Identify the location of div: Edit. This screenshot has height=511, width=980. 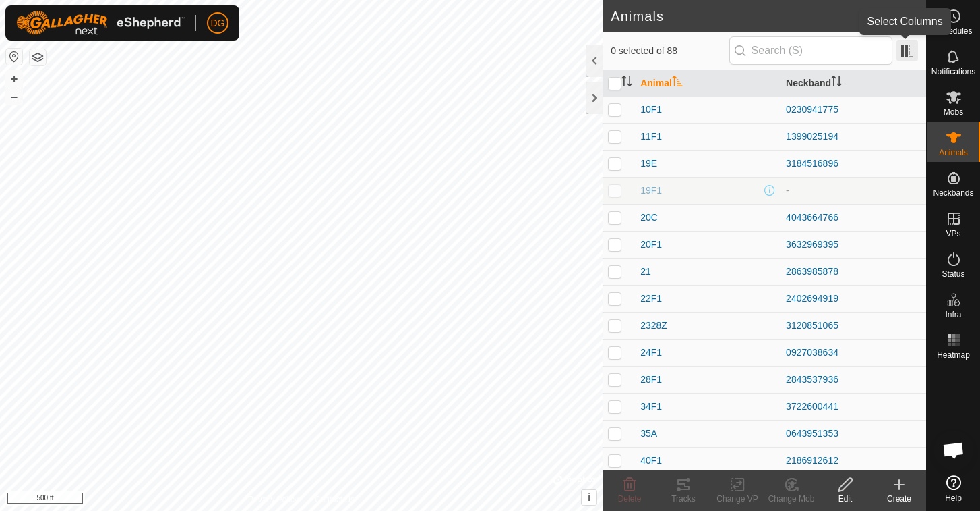
(845, 499).